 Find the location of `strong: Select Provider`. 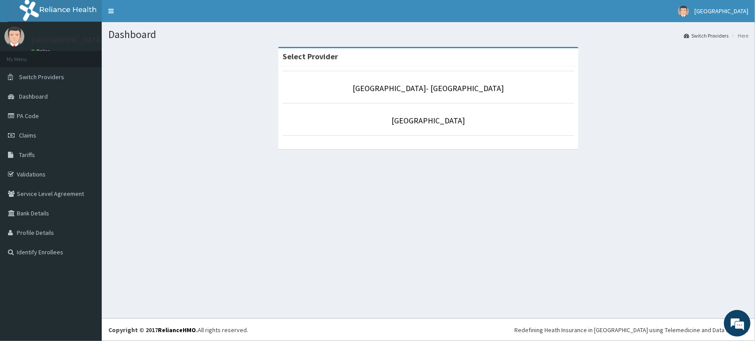

strong: Select Provider is located at coordinates (310, 56).